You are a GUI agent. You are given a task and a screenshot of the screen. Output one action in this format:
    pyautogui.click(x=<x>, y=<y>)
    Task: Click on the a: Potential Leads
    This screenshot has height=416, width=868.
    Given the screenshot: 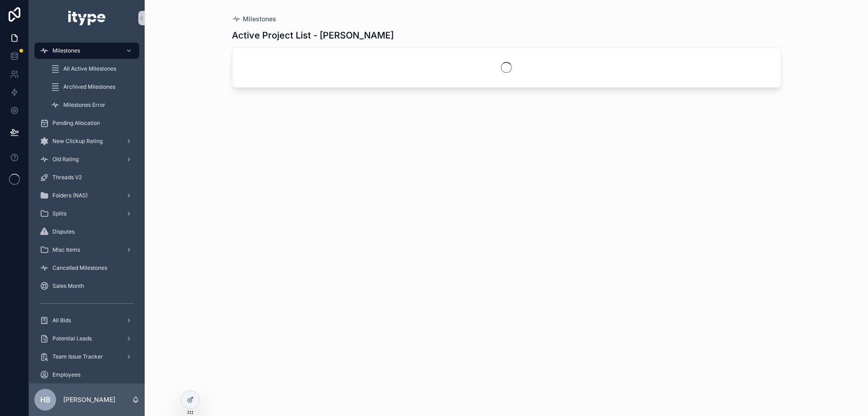 What is the action you would take?
    pyautogui.click(x=87, y=338)
    